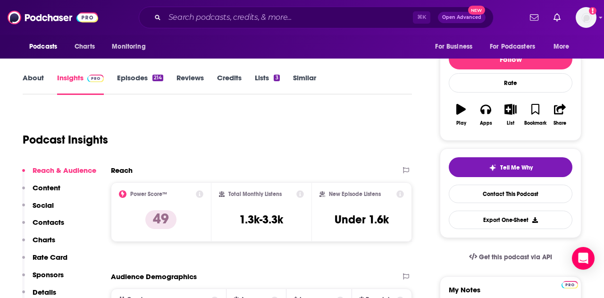  What do you see at coordinates (161, 219) in the screenshot?
I see `p: 49` at bounding box center [161, 219].